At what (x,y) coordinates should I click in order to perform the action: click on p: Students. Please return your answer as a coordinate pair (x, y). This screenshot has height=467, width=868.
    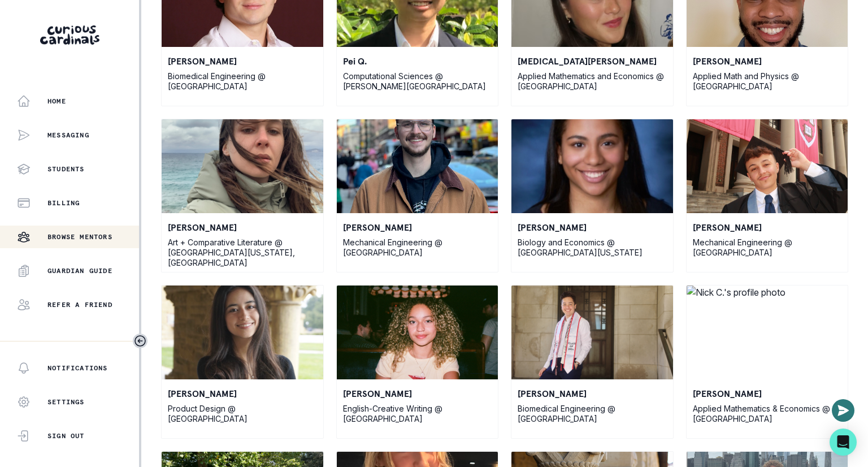
    Looking at the image, I should click on (66, 169).